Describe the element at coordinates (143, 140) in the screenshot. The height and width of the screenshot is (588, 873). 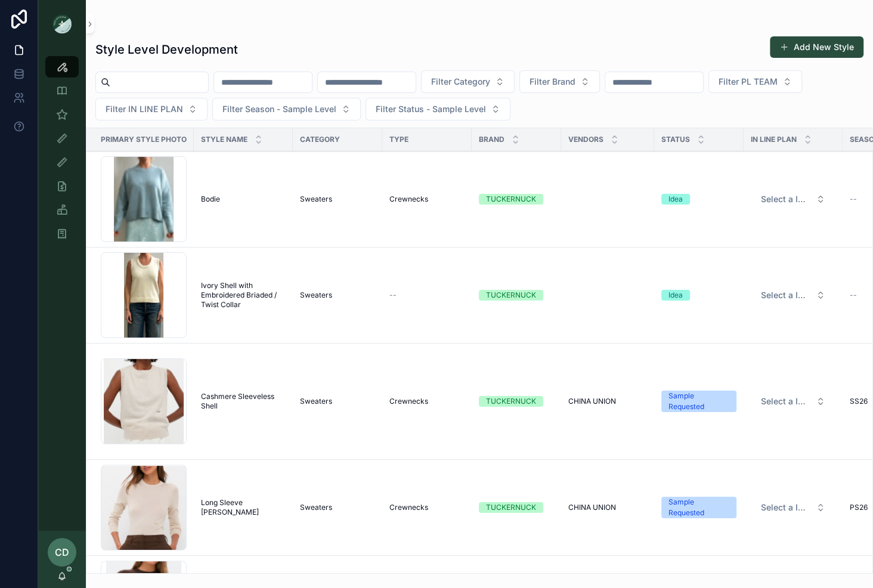
I see `span: Primary Style Photo` at that location.